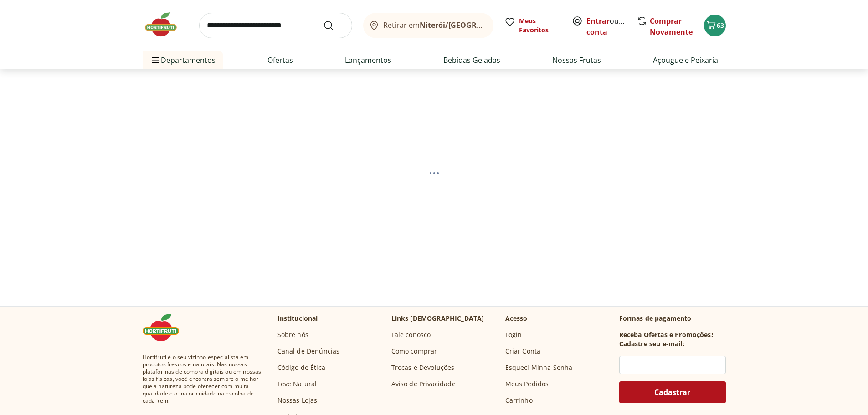  Describe the element at coordinates (423, 384) in the screenshot. I see `a: Aviso de Privacidade` at that location.